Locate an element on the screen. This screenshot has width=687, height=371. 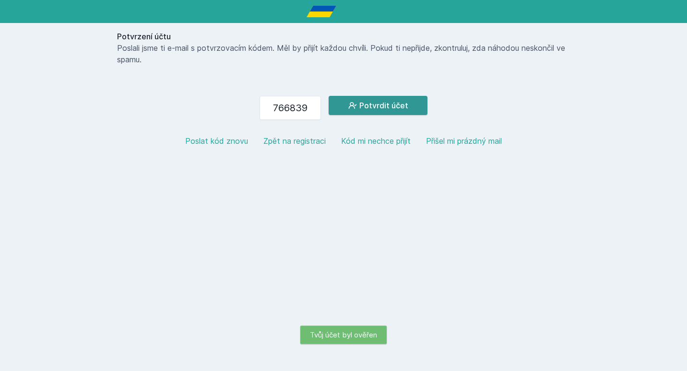
button: Poslat kód znovu is located at coordinates (216, 141).